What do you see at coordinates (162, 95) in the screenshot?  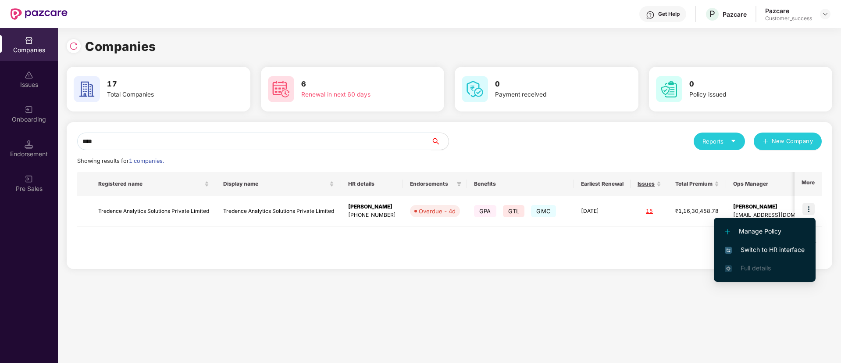 I see `div: Total Companies` at bounding box center [162, 95].